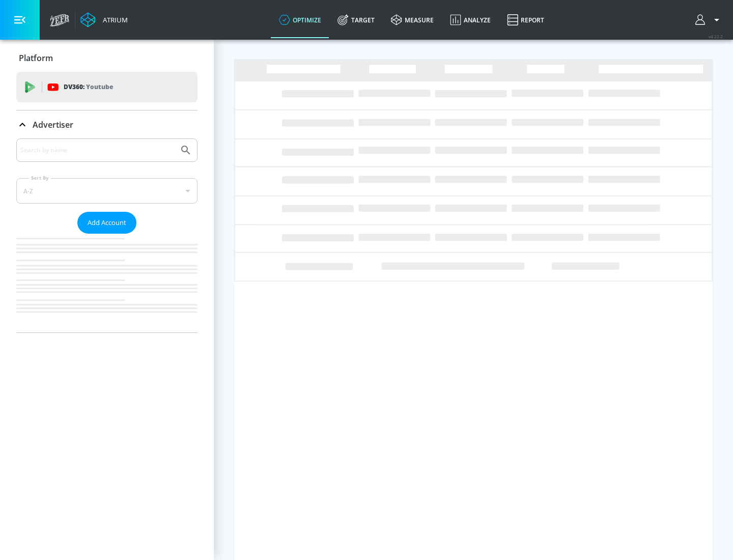 Image resolution: width=733 pixels, height=560 pixels. Describe the element at coordinates (36, 58) in the screenshot. I see `p: Platform` at that location.